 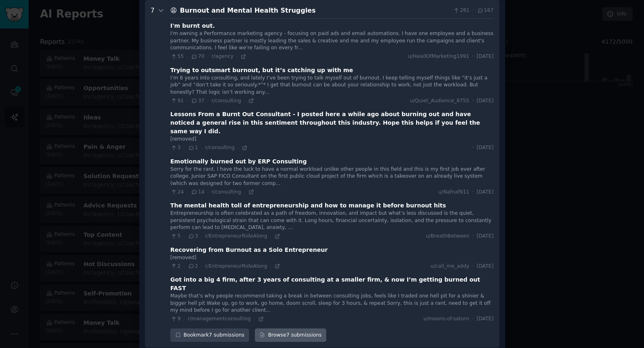 What do you see at coordinates (175, 237) in the screenshot?
I see `span: 5` at bounding box center [175, 237].